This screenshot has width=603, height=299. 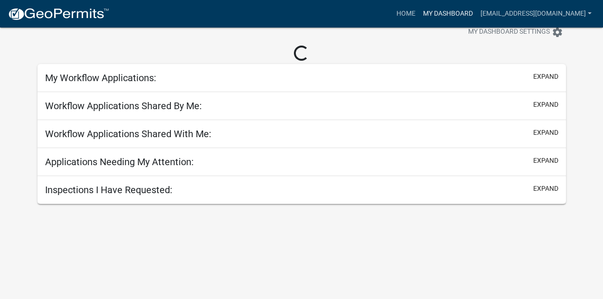 What do you see at coordinates (406, 14) in the screenshot?
I see `a: Home` at bounding box center [406, 14].